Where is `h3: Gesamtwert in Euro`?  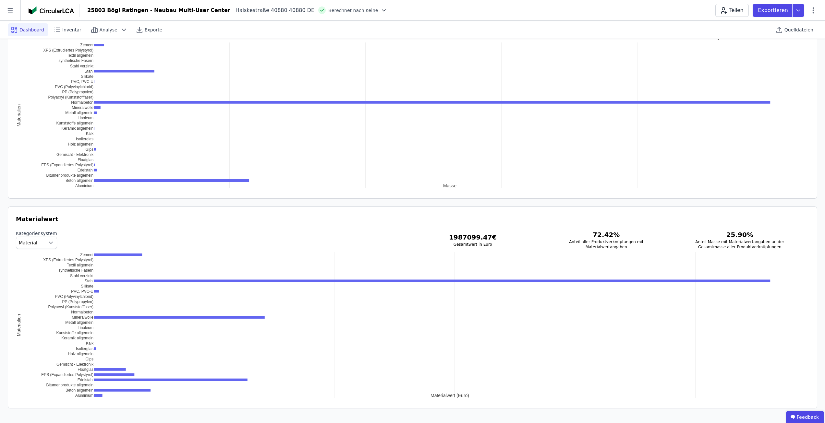 h3: Gesamtwert in Euro is located at coordinates (472, 244).